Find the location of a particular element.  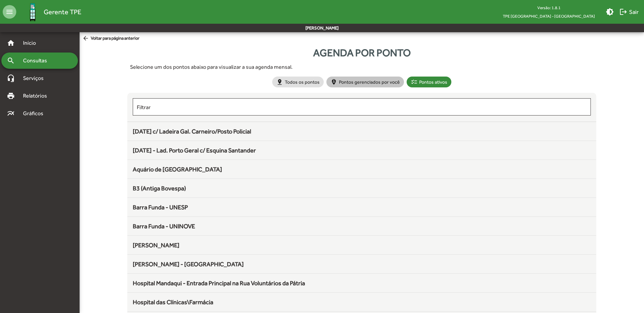

span: Relatórios is located at coordinates (37, 96).